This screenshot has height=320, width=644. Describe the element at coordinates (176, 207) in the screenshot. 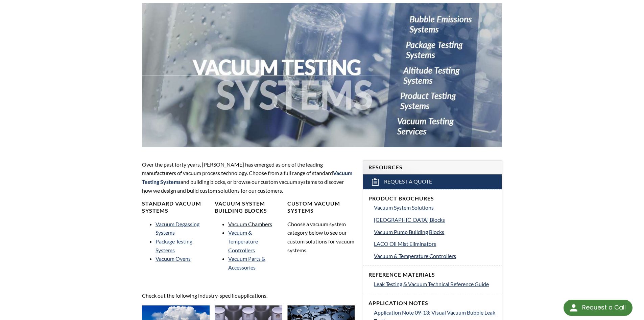

I see `h4: Standard Vacuum Systems` at that location.